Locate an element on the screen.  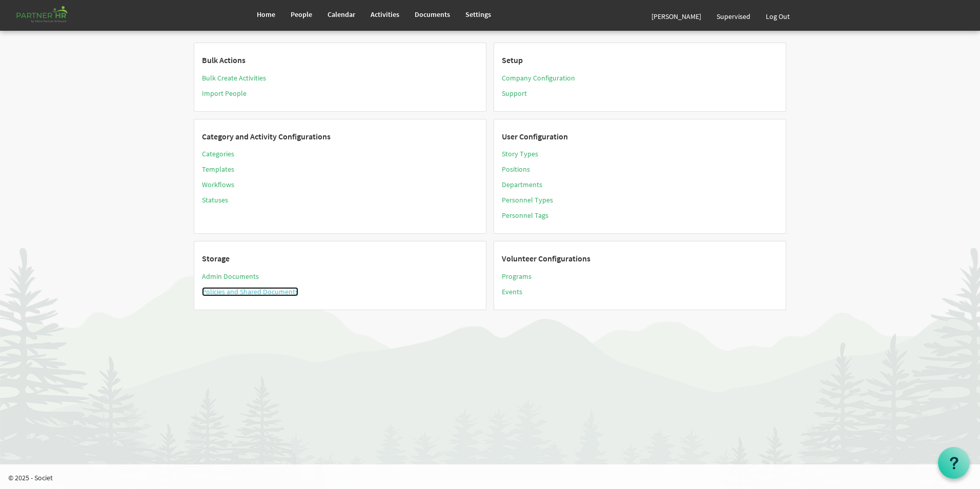
span: Calendar is located at coordinates (341, 14).